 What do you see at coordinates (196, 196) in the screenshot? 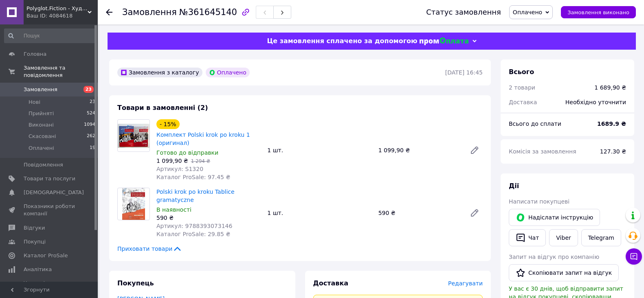
I see `a: Polski krok po kroku Tablice gramatyczne` at bounding box center [196, 196].